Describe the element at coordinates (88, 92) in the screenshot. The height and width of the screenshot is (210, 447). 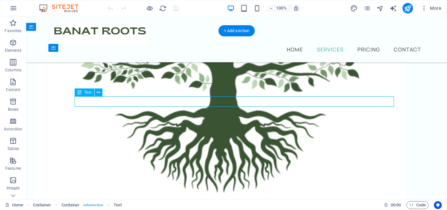
I see `span: Text` at that location.